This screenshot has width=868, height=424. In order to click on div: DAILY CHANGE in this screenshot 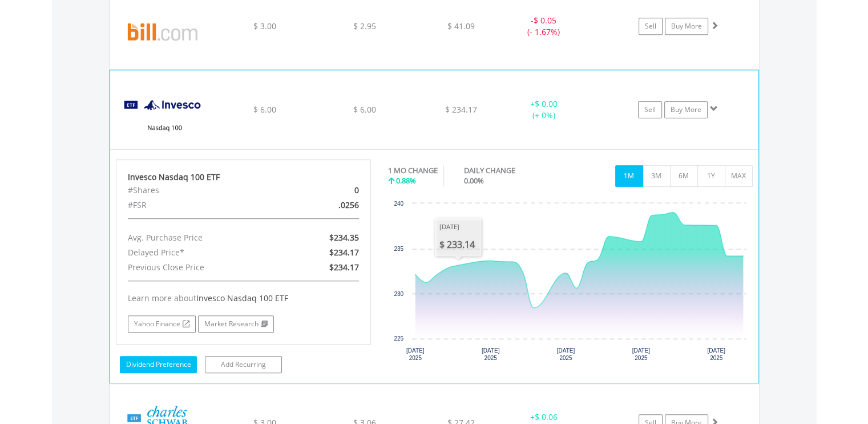, I will do `click(510, 171)`.